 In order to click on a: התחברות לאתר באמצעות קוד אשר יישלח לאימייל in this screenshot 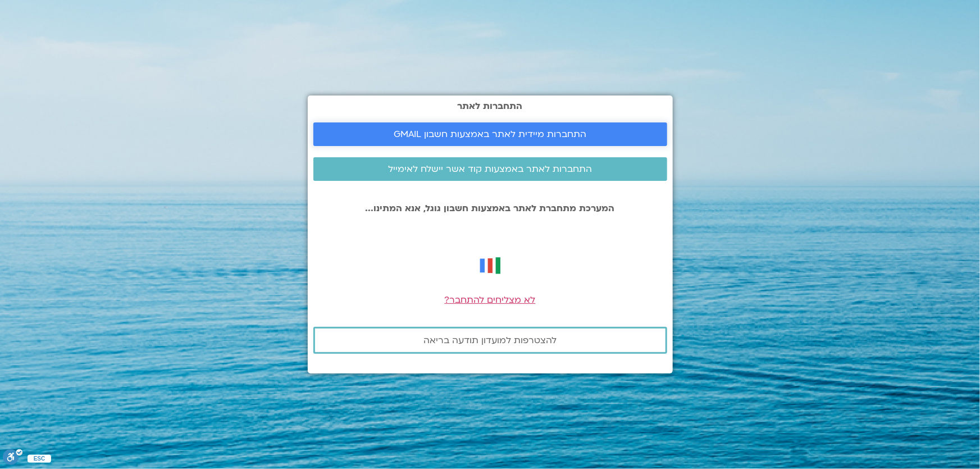, I will do `click(490, 169)`.